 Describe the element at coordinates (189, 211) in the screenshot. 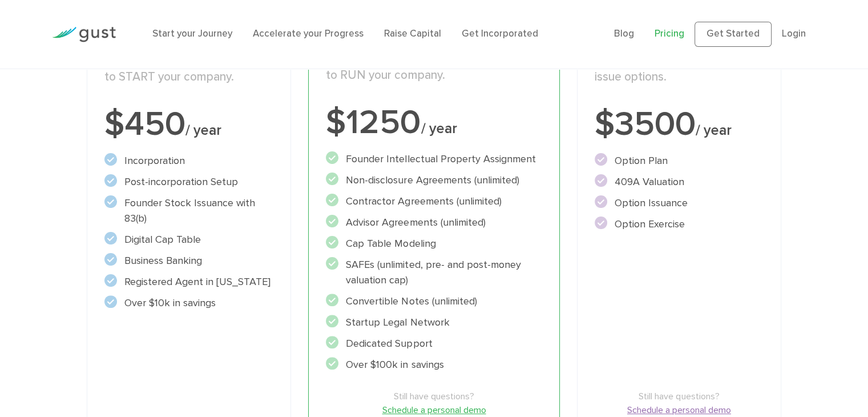

I see `li: Founder Stock Issuance with 83(b)` at that location.